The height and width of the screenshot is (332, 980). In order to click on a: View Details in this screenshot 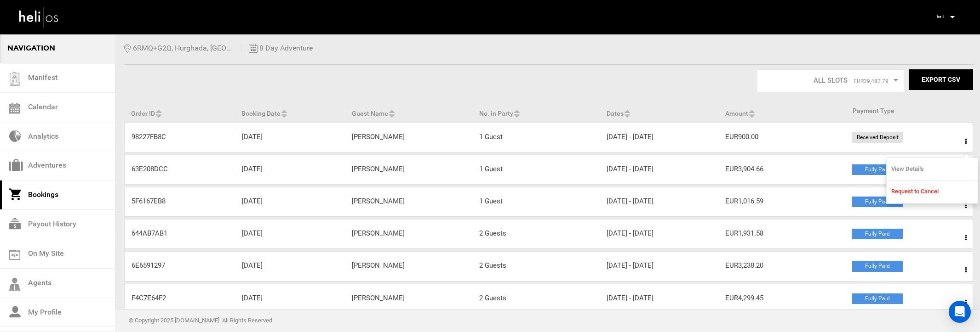, I will do `click(932, 170)`.